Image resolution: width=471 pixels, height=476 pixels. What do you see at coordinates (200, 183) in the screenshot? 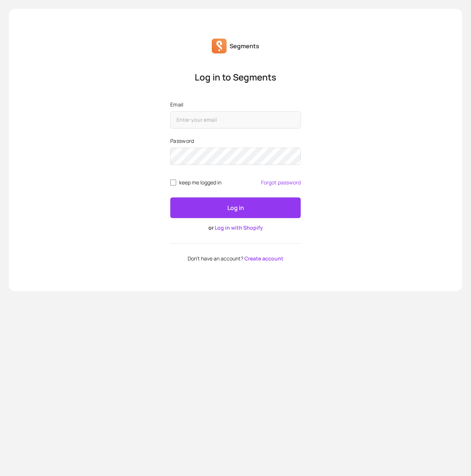
I see `span: keep me logged in` at bounding box center [200, 183].